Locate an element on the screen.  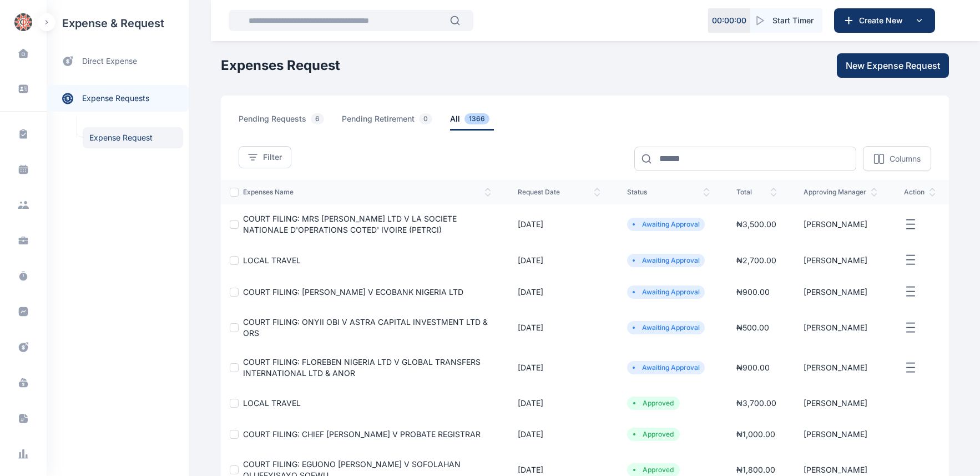
a: direct expense is located at coordinates (118, 61).